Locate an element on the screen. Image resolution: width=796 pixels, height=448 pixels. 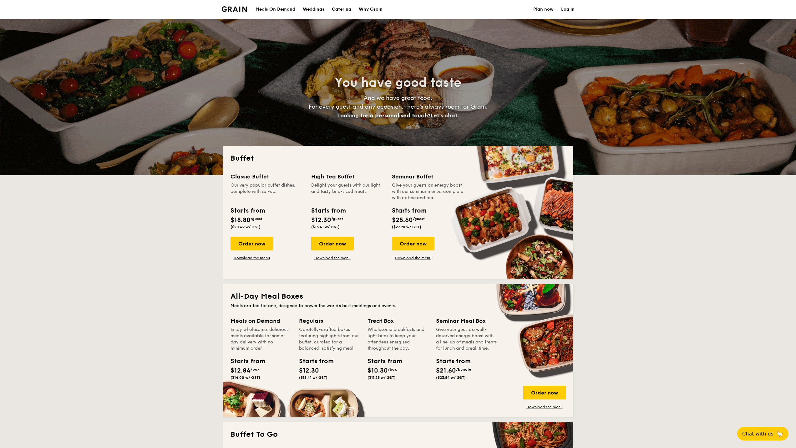
h2: Buffet is located at coordinates (398, 158).